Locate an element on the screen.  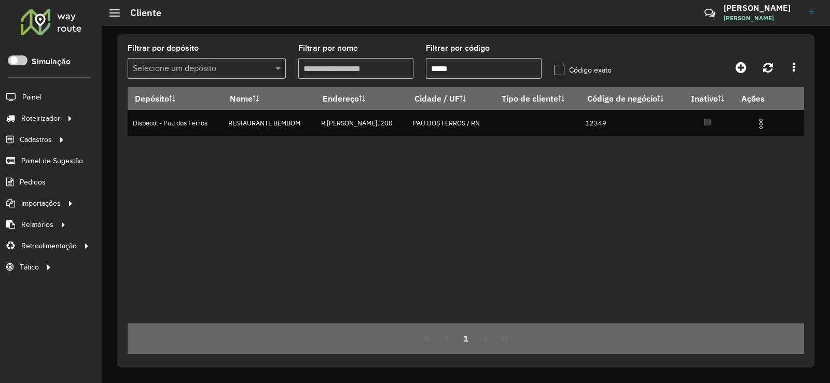
span: Painel is located at coordinates (32, 97).